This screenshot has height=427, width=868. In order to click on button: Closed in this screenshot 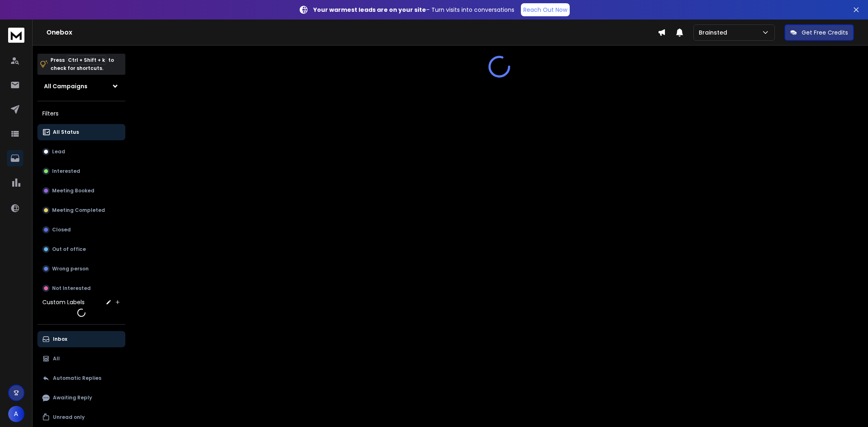, I will do `click(81, 230)`.